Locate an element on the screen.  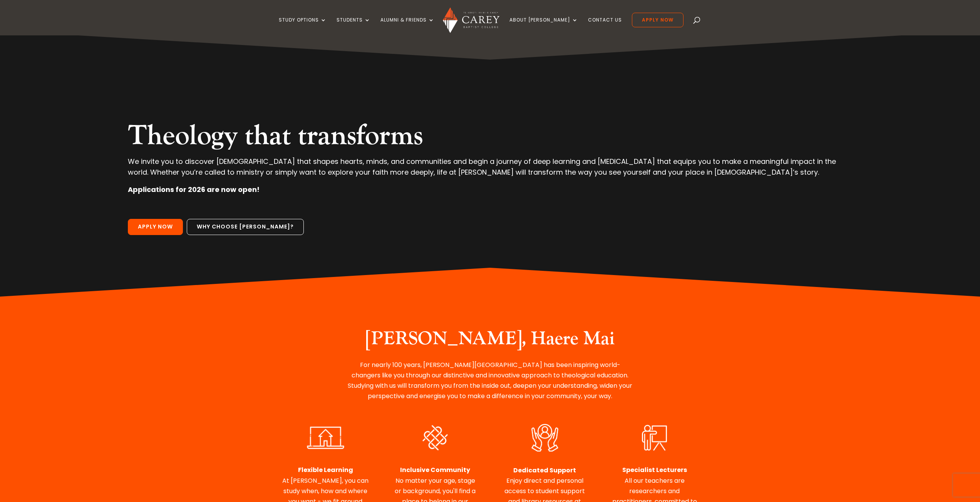
strong: Inclusive Community is located at coordinates (435, 470).